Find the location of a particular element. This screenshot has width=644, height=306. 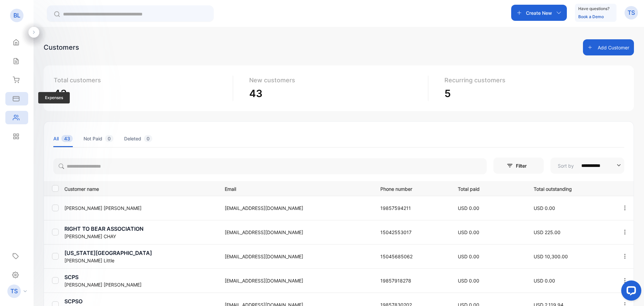

li: All is located at coordinates (63, 138).